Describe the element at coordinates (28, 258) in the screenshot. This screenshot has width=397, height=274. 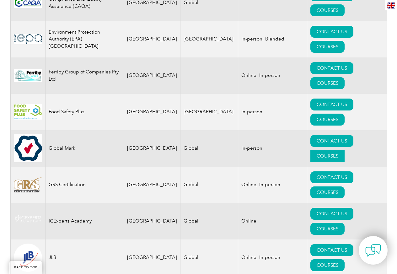
I see `img: fd2924ac-d9bc-ea11-a814-000d3a79823d-logo.png` at that location.